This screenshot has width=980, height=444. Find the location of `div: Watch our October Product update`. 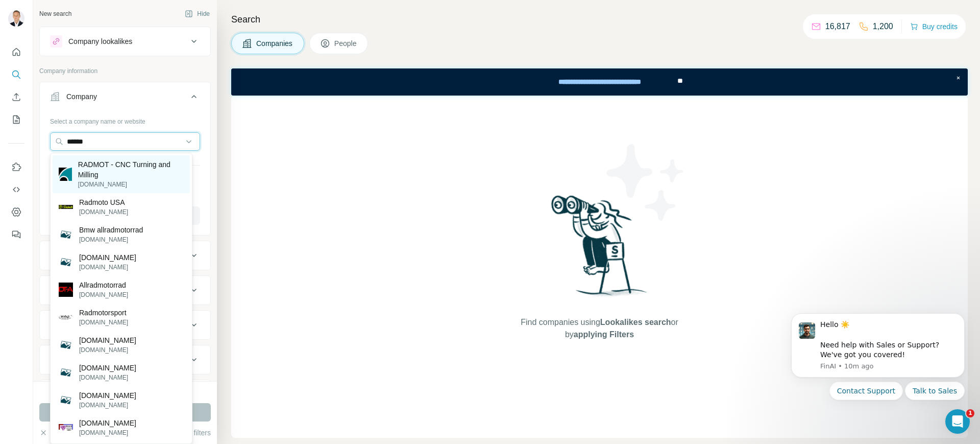

div: Watch our October Product update is located at coordinates (368, 13).